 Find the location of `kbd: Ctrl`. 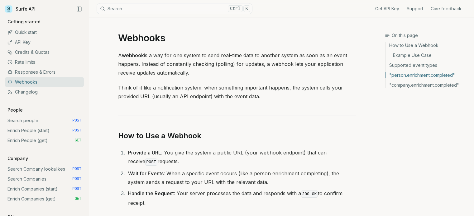

kbd: Ctrl is located at coordinates (235, 9).